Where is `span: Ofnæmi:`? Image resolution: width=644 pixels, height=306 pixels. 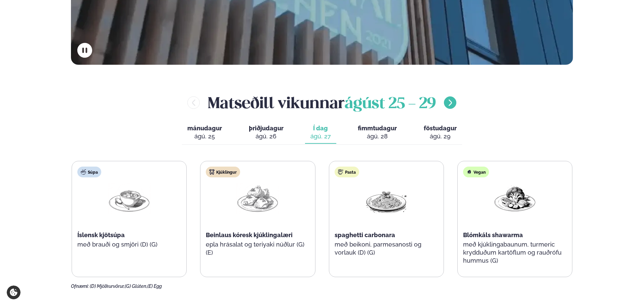 span: Ofnæmi: is located at coordinates (80, 286).